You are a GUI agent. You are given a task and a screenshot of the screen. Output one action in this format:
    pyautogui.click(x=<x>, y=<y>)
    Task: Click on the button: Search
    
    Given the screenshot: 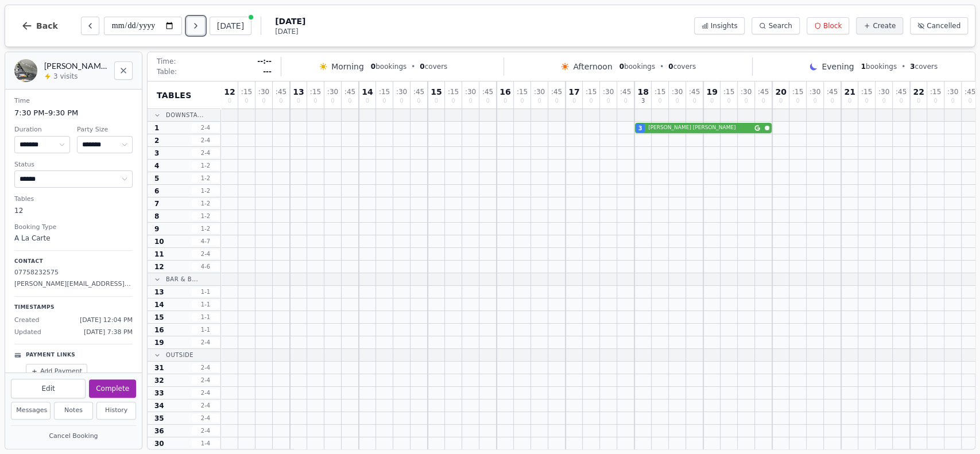 What is the action you would take?
    pyautogui.click(x=775, y=26)
    